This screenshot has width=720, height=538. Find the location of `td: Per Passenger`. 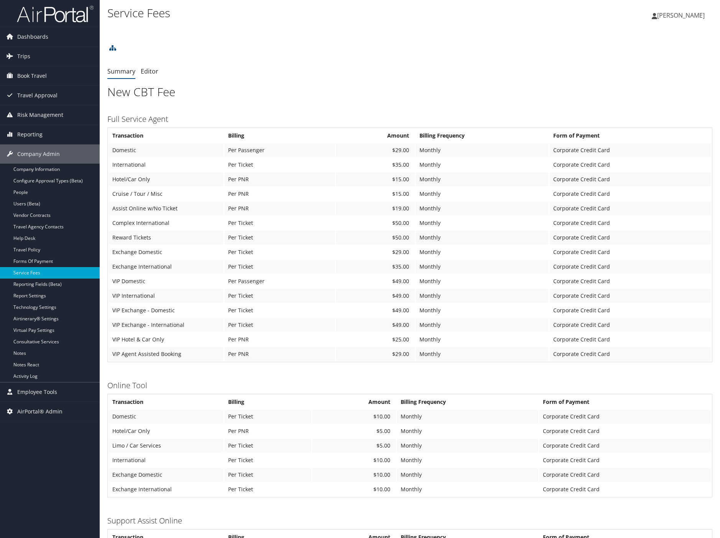

td: Per Passenger is located at coordinates (279, 150).